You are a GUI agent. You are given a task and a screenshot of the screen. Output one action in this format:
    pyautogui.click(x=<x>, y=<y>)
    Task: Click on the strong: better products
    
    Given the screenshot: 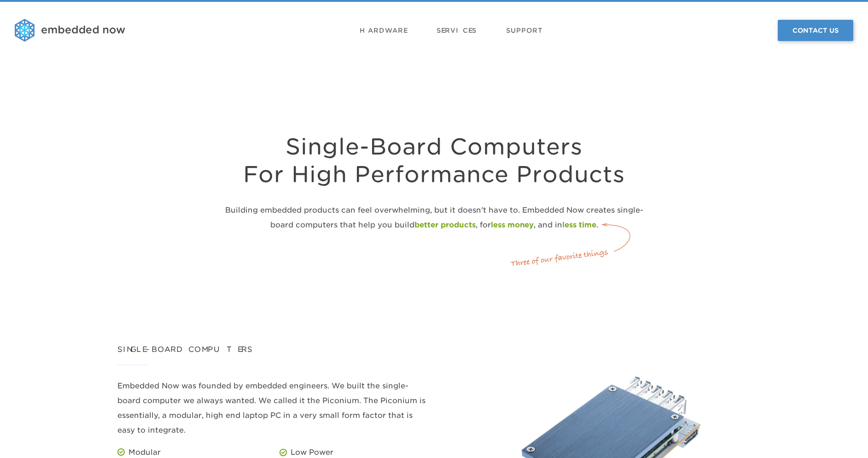 What is the action you would take?
    pyautogui.click(x=445, y=225)
    